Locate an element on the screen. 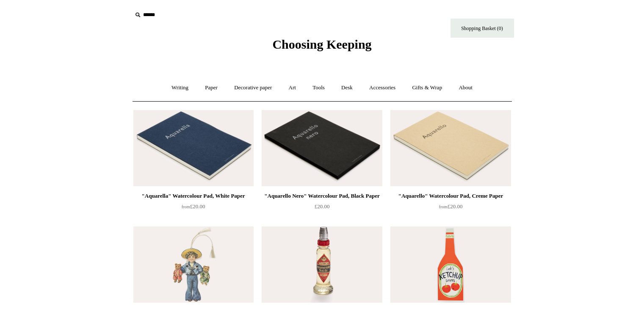  a: "Kristall-Gummi" Gum Arabic glue "Kristall-Gummi" Gum Arabic glue is located at coordinates (322, 265).